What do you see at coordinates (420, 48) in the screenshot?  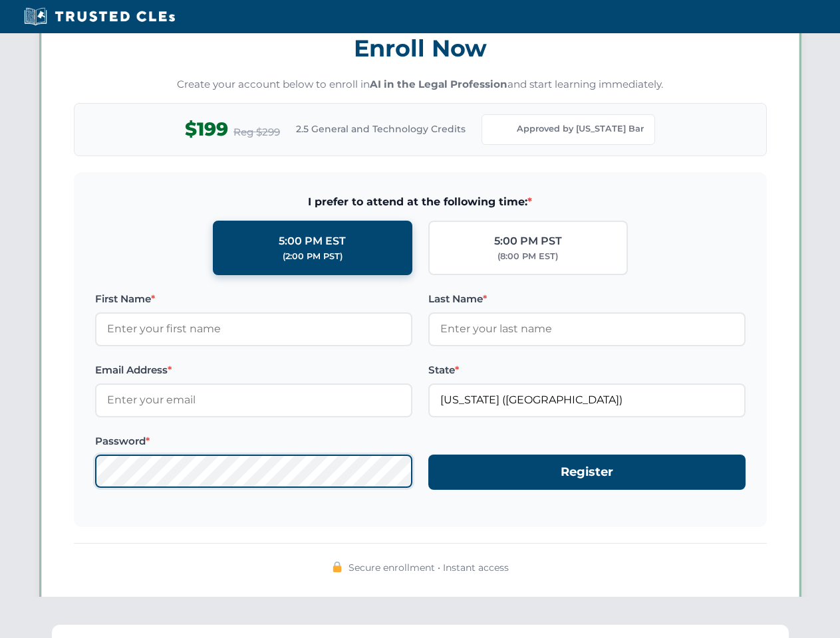 I see `h3: Enroll Now` at bounding box center [420, 48].